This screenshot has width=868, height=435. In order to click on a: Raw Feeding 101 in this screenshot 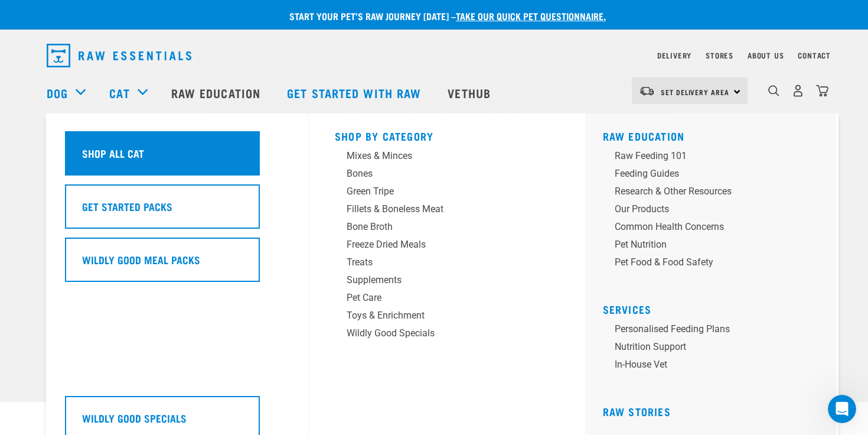, I will do `click(715, 157)`.